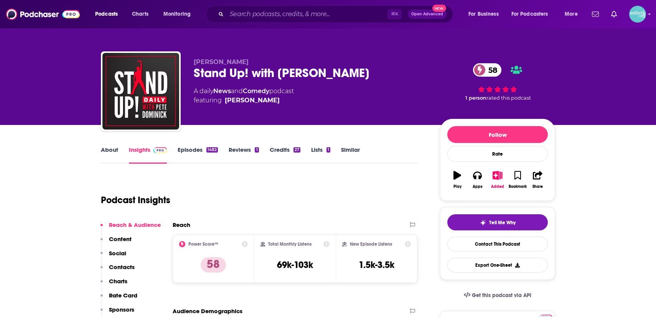  I want to click on span: For Podcasters, so click(530, 14).